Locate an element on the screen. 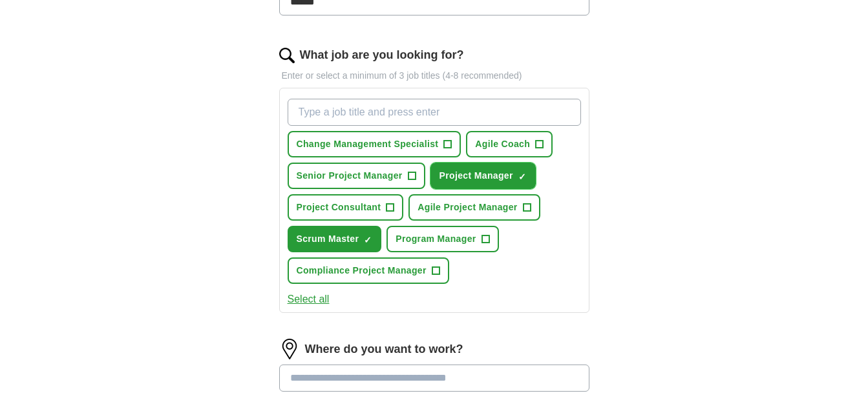 Image resolution: width=868 pixels, height=400 pixels. p: Enter or select a minimum of 3 job titles (4-8 recommended) is located at coordinates (434, 75).